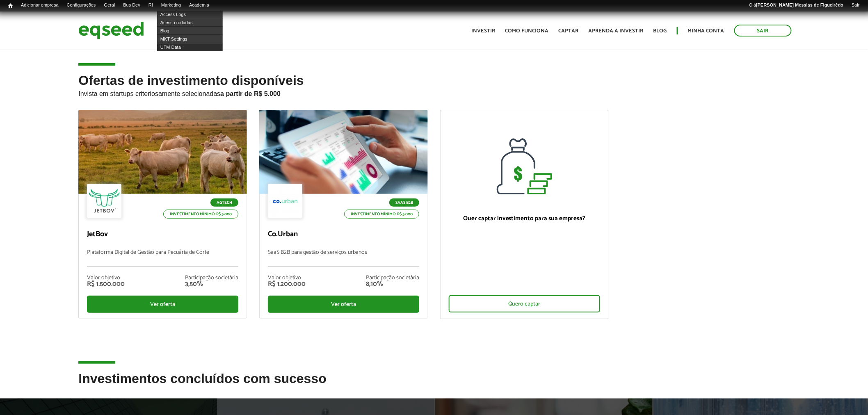 The height and width of the screenshot is (415, 868). Describe the element at coordinates (343, 235) in the screenshot. I see `p: Co.Urban` at that location.